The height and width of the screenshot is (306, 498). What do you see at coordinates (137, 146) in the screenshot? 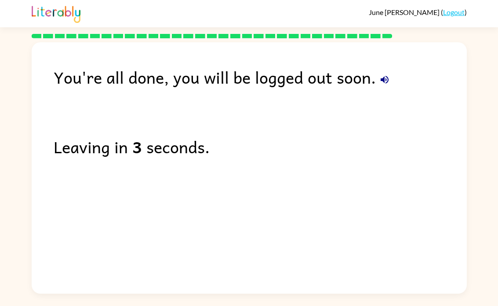
I see `b: 3` at bounding box center [137, 146].